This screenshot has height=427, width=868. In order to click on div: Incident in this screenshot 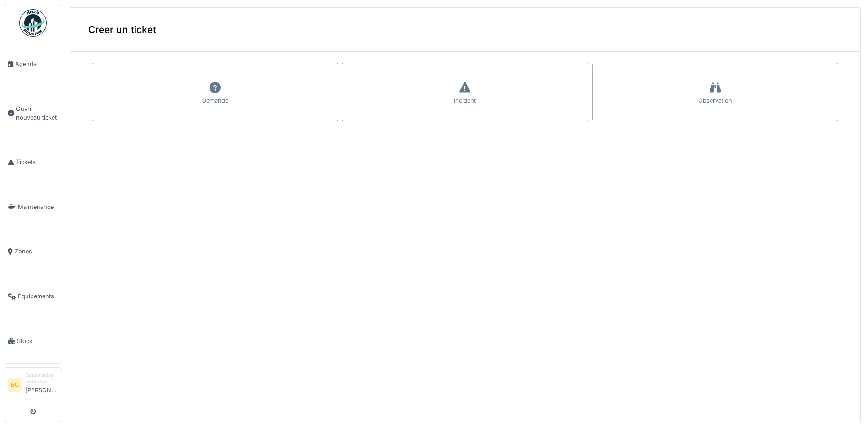, I will do `click(465, 100)`.